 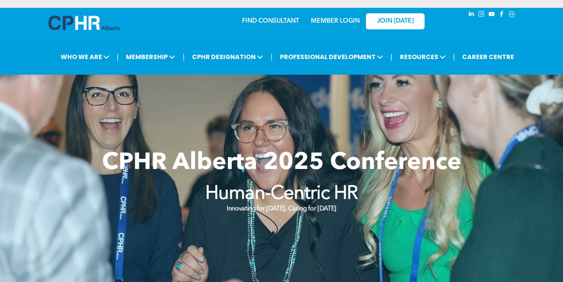 What do you see at coordinates (281, 194) in the screenshot?
I see `strong: Human-Centric HR` at bounding box center [281, 194].